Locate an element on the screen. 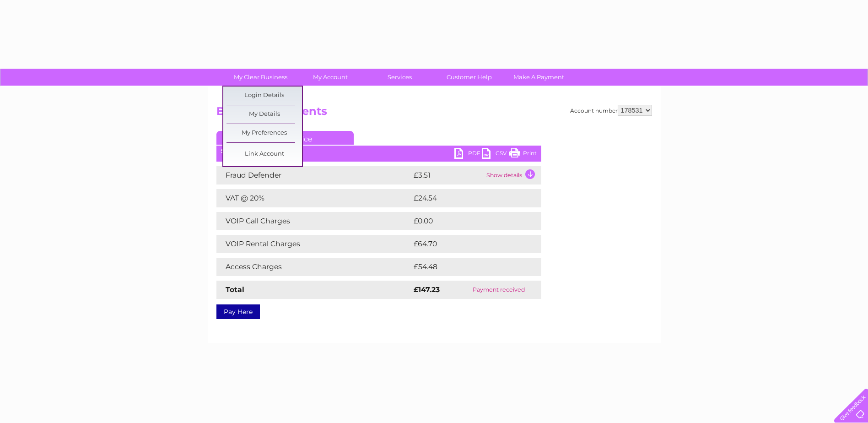 This screenshot has height=423, width=868. a: Print is located at coordinates (523, 154).